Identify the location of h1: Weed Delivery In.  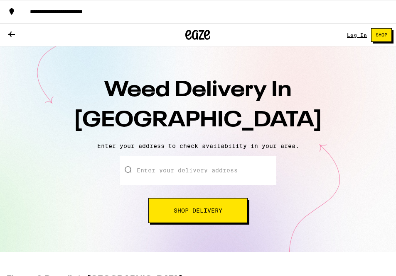
(198, 106).